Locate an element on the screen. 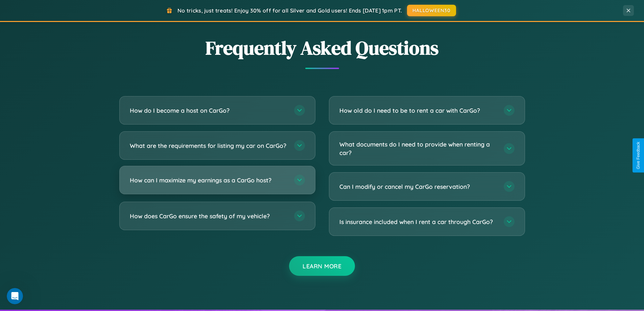 The image size is (644, 311). h3: How old do I need to be to rent a car with CarGo? is located at coordinates (419, 110).